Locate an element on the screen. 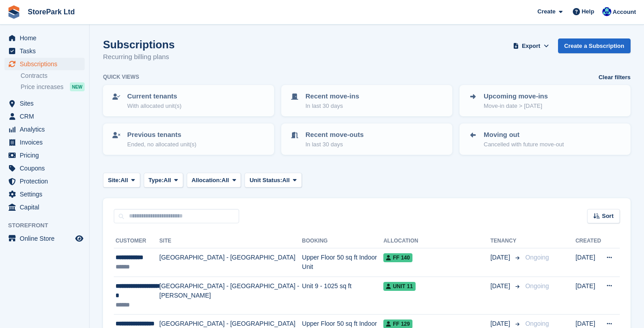 Image resolution: width=644 pixels, height=328 pixels. th: Tenancy is located at coordinates (506, 241).